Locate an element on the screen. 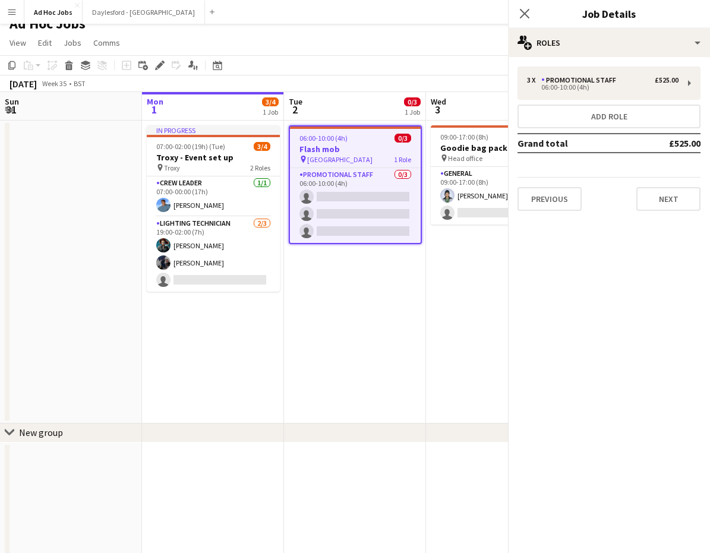 This screenshot has width=710, height=553. span: Tue is located at coordinates (295, 102).